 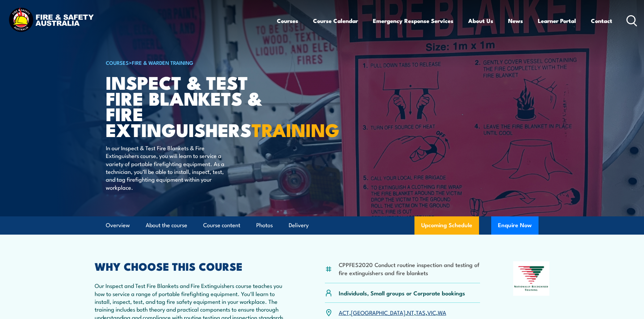 What do you see at coordinates (442, 312) in the screenshot?
I see `a: WA` at bounding box center [442, 312].